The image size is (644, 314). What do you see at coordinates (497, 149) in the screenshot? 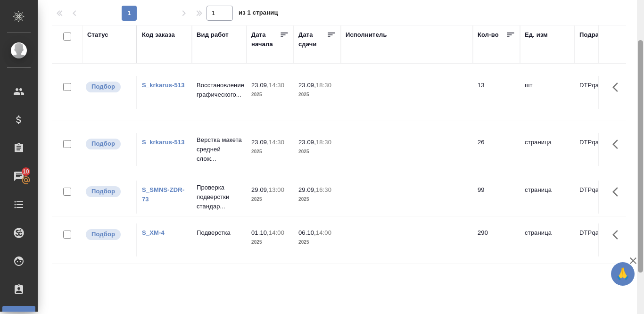
I see `td: 26` at bounding box center [497, 149].